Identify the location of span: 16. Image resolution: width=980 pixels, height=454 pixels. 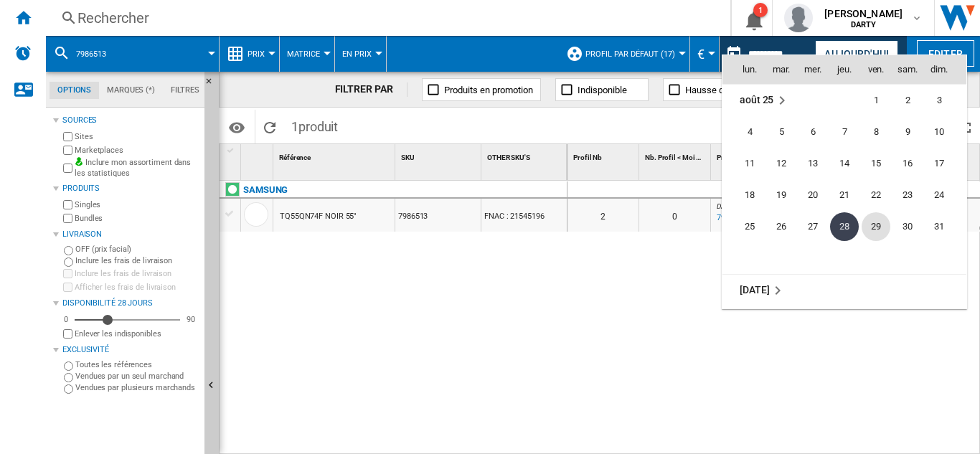
(907, 164).